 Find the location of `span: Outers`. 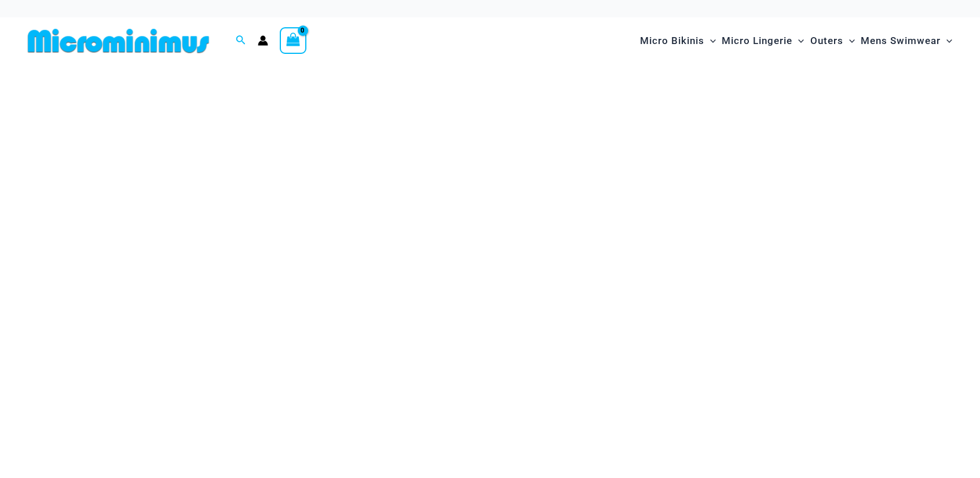

span: Outers is located at coordinates (826, 41).